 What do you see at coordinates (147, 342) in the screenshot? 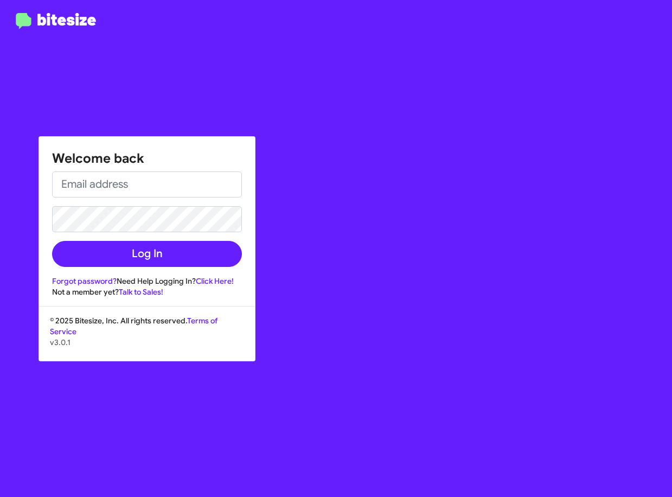
I see `p: v3.0.1` at bounding box center [147, 342].